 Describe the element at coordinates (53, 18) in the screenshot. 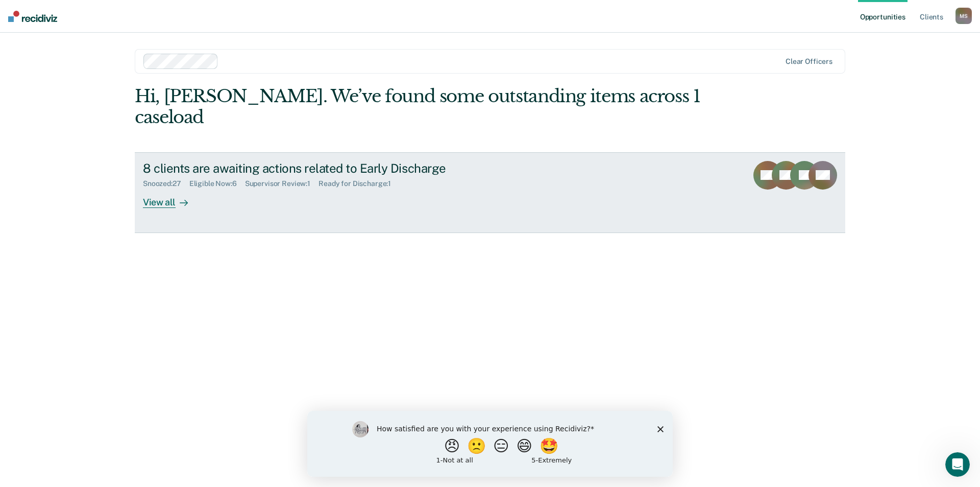

I see `img: Profile image for Kim` at that location.